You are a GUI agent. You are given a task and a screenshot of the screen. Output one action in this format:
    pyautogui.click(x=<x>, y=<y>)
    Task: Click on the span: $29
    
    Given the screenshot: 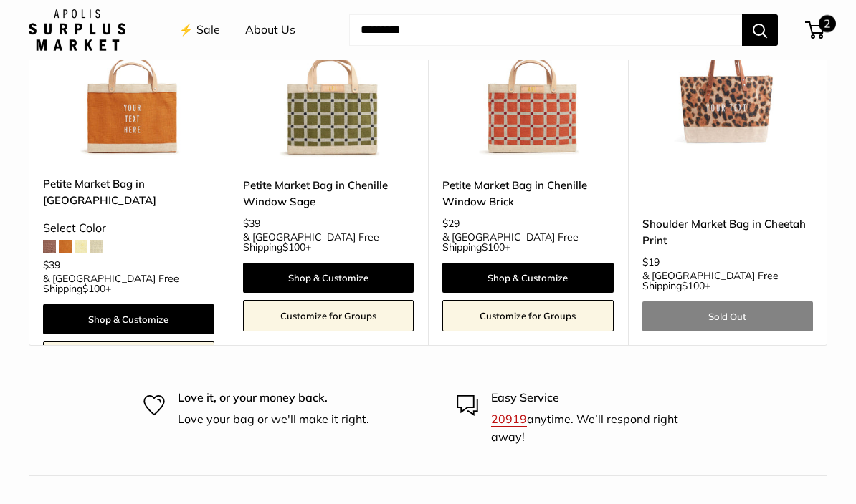 What is the action you would take?
    pyautogui.click(x=450, y=224)
    